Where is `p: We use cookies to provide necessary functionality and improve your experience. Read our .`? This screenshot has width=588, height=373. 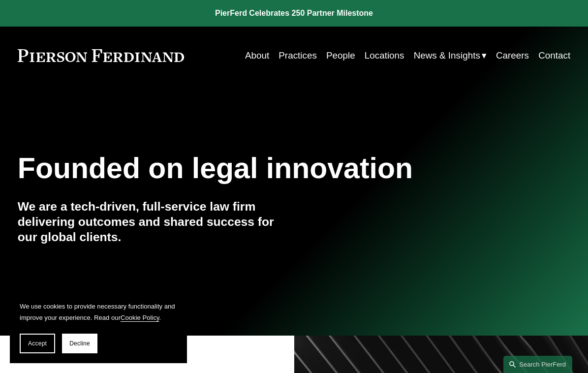 p: We use cookies to provide necessary functionality and improve your experience. Read our . is located at coordinates (99, 312).